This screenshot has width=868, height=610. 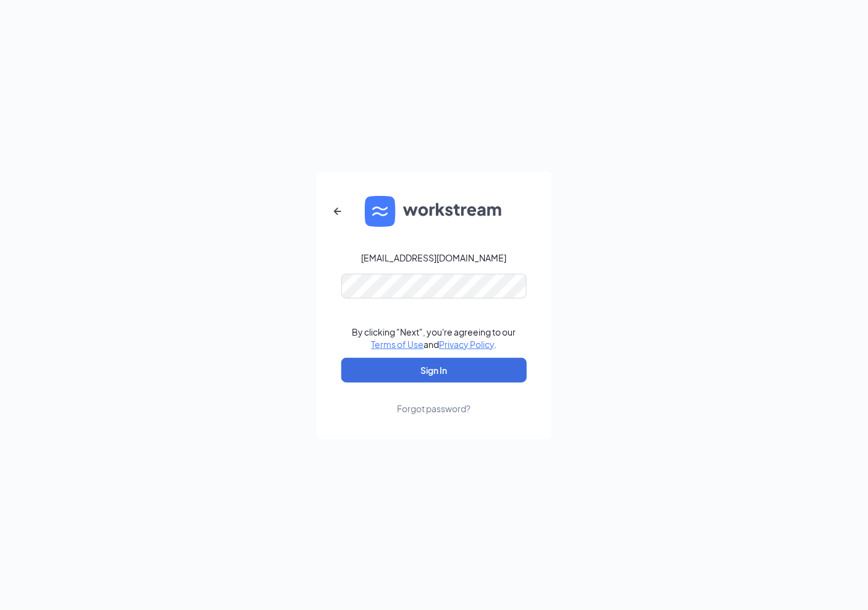 I want to click on img: WS logo and Workstream text, so click(x=434, y=211).